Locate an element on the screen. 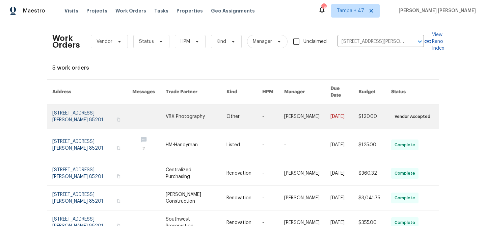  span: Geo Assignments is located at coordinates (233, 11).